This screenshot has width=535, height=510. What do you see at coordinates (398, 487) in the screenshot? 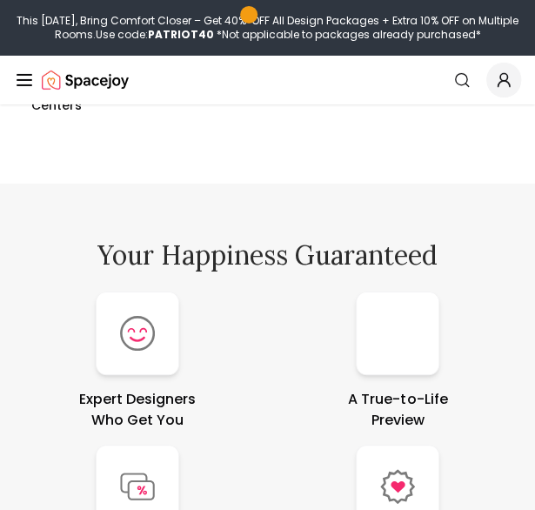
I see `img: Loved by<br/>Thousands` at bounding box center [398, 487].